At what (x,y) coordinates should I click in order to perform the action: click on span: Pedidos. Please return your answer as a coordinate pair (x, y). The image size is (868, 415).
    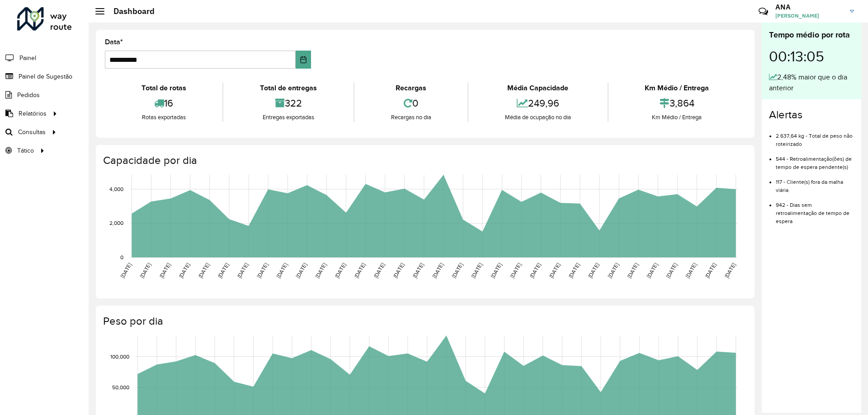
    Looking at the image, I should click on (28, 95).